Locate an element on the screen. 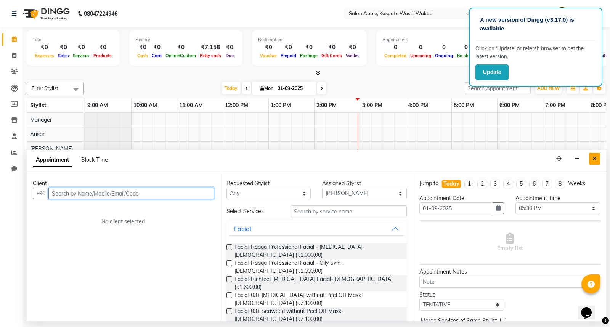 The height and width of the screenshot is (327, 610). button: +91 is located at coordinates (41, 193).